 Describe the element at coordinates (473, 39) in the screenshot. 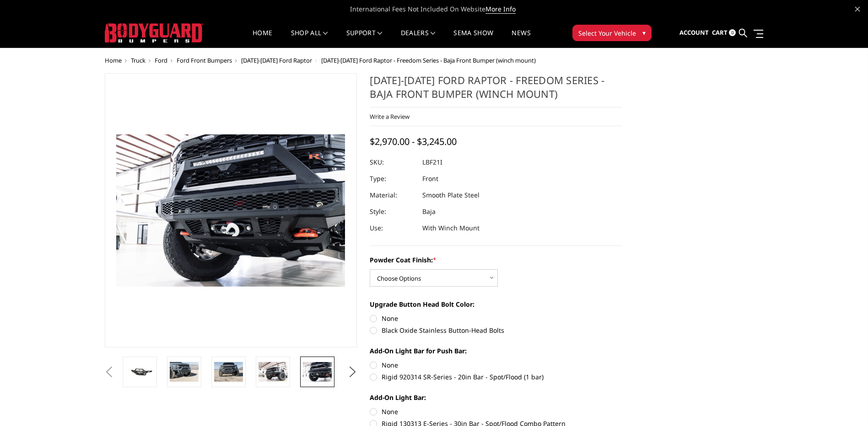

I see `a: SEMA Show` at that location.